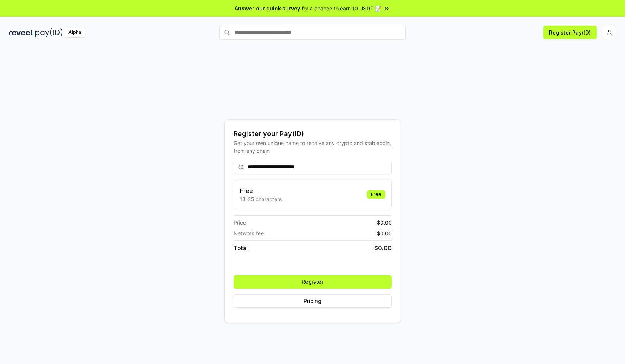 The height and width of the screenshot is (364, 625). Describe the element at coordinates (312, 282) in the screenshot. I see `button: Register` at that location.